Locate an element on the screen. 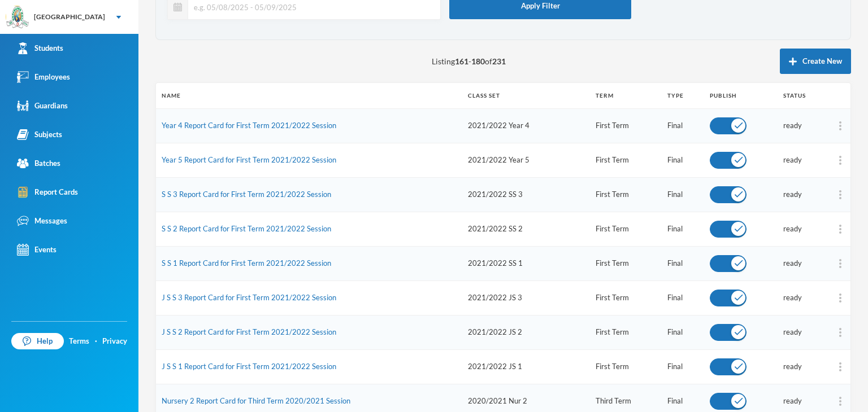  a: J S S 3 Report Card for First Term 2021/2022 Session is located at coordinates (249, 297).